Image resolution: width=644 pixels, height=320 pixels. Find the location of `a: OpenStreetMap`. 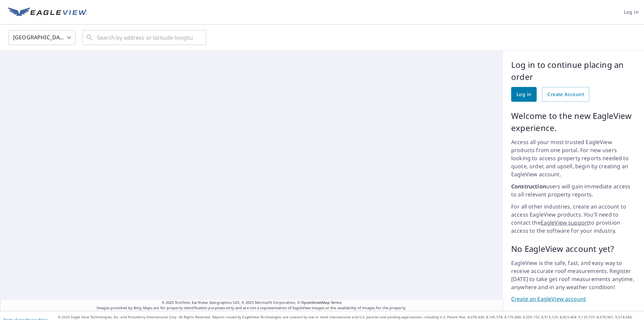

a: OpenStreetMap is located at coordinates (315, 302).